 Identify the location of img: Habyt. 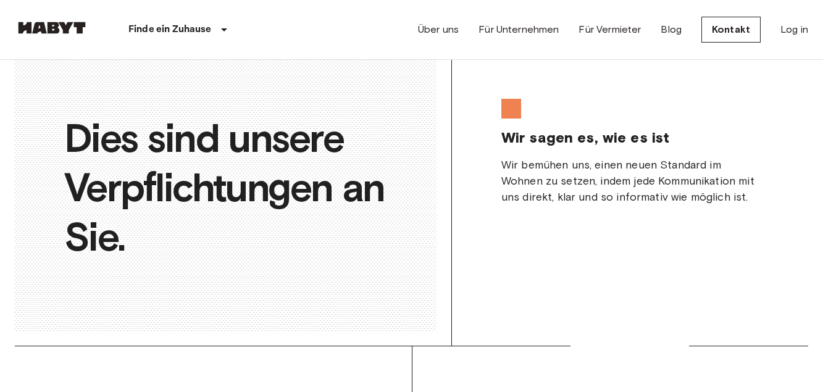
(52, 28).